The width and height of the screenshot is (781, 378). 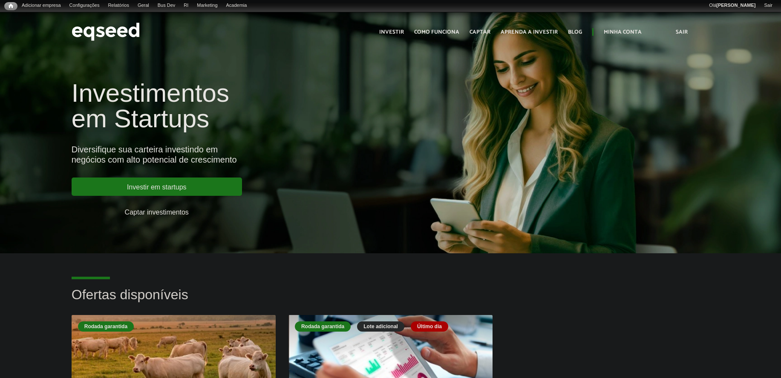 I want to click on div: Lote adicional, so click(x=381, y=327).